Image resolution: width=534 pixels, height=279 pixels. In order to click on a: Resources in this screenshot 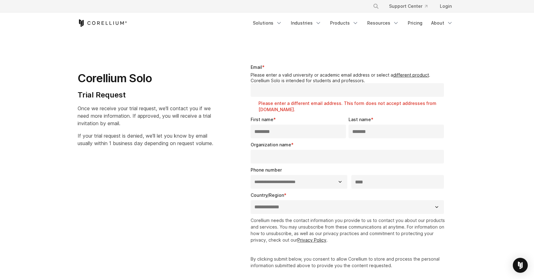, I will do `click(383, 23)`.